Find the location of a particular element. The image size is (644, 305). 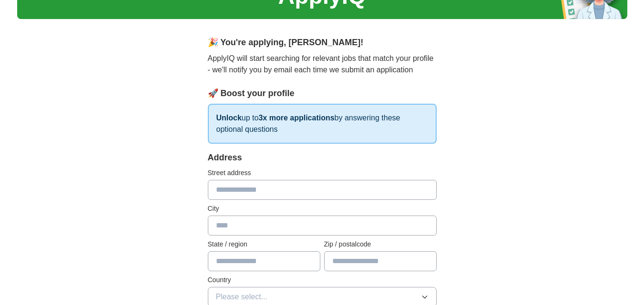

label: Zip / postalcode is located at coordinates (380, 244).